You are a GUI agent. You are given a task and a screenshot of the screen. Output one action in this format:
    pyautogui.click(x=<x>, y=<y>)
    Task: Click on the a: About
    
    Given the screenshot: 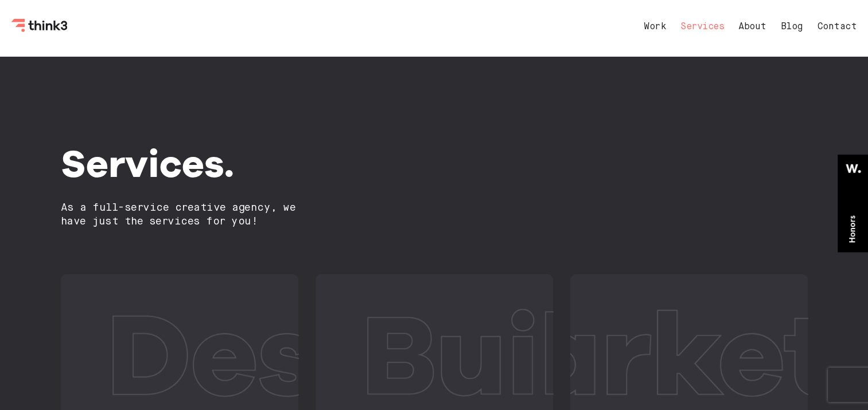 What is the action you would take?
    pyautogui.click(x=752, y=27)
    